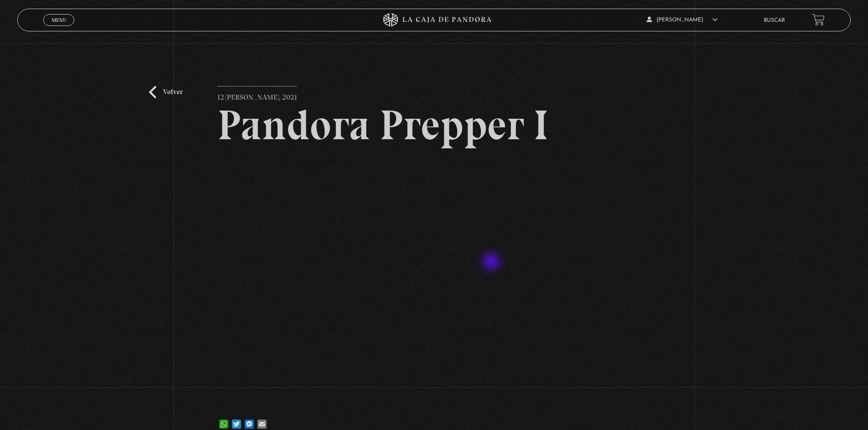  Describe the element at coordinates (166, 92) in the screenshot. I see `a: Volver` at that location.